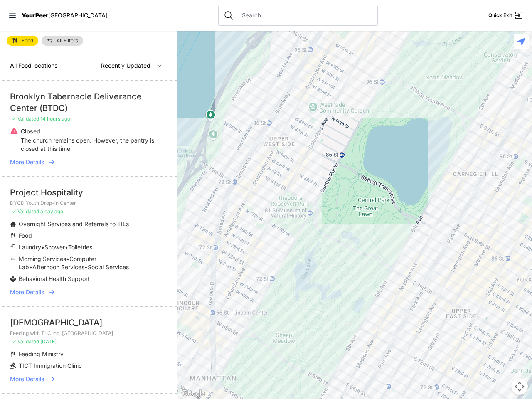 The image size is (532, 399). I want to click on a: Food, so click(22, 41).